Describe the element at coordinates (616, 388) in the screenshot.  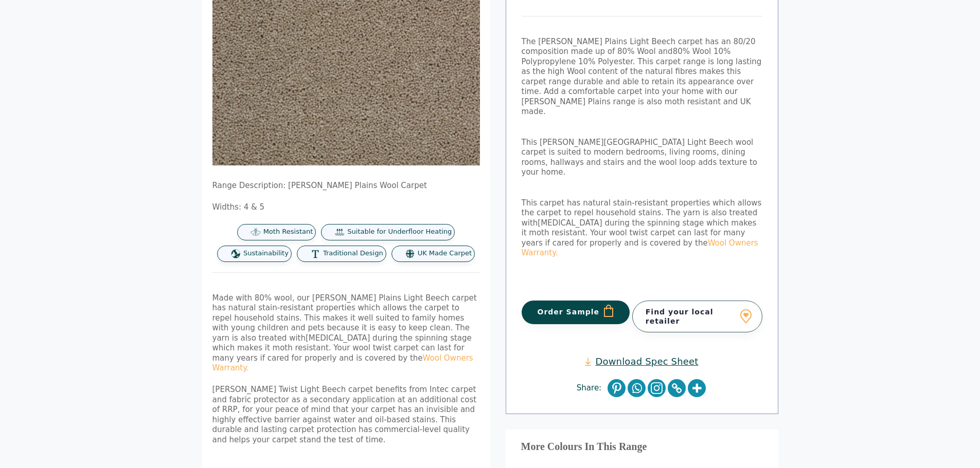
I see `a: Pinterest` at that location.